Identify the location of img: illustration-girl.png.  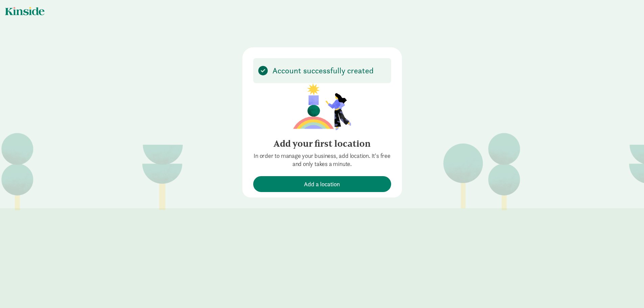
(322, 107).